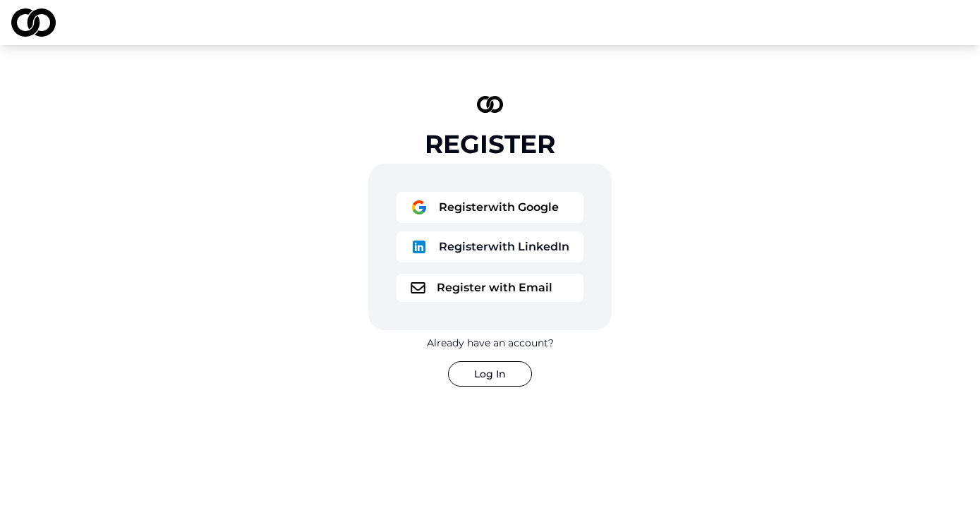 The width and height of the screenshot is (980, 515). Describe the element at coordinates (490, 247) in the screenshot. I see `button: logoRegisterwith LinkedIn` at that location.